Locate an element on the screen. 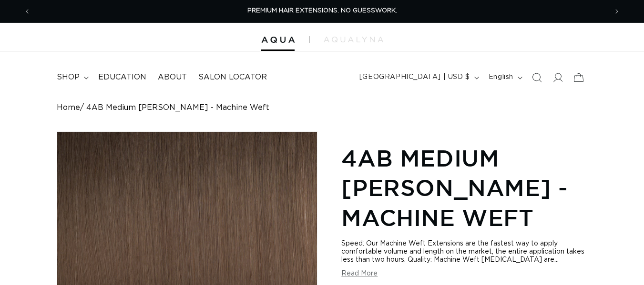 The height and width of the screenshot is (285, 644). nav: breadcrumbs is located at coordinates (322, 107).